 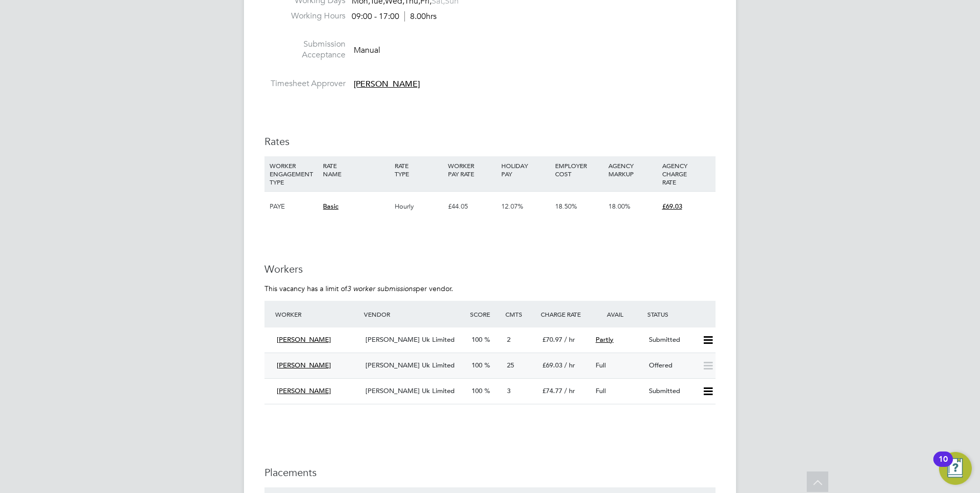 What do you see at coordinates (485, 314) in the screenshot?
I see `div: Score` at bounding box center [485, 314].